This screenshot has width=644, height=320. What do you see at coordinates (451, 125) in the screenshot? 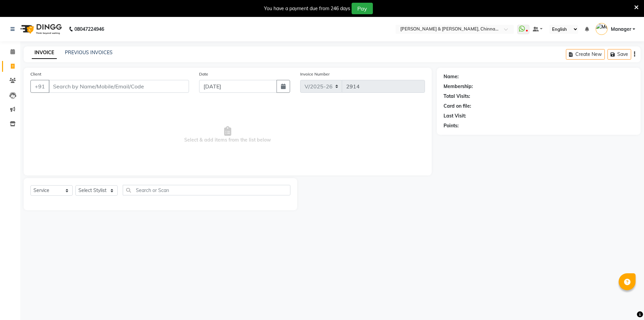
I see `div: Points:` at bounding box center [451, 125].